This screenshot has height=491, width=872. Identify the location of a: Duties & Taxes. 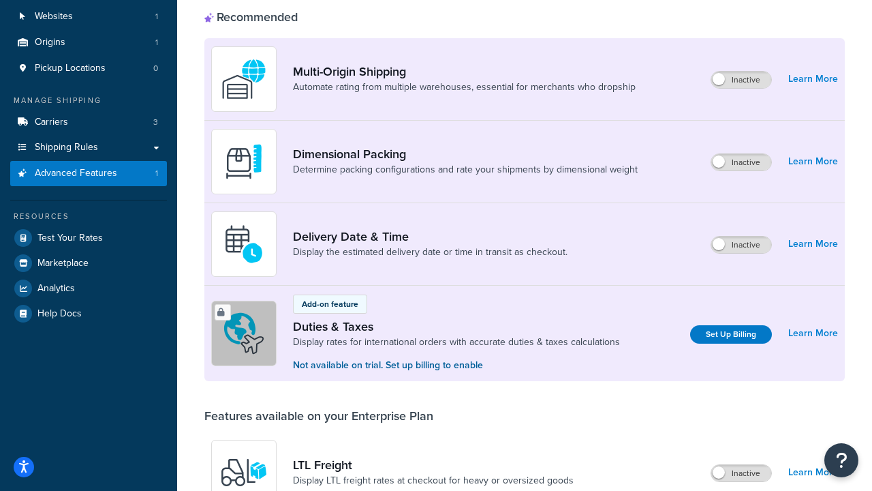
(457, 326).